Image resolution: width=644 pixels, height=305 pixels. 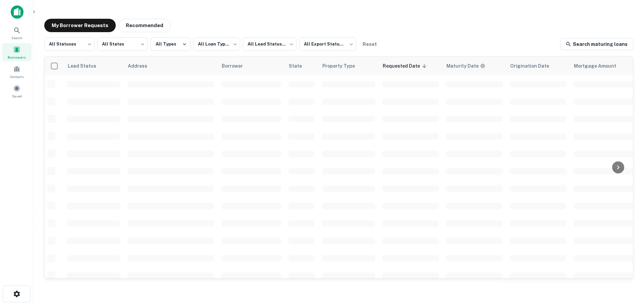 What do you see at coordinates (343, 66) in the screenshot?
I see `span: Property Type` at bounding box center [343, 66].